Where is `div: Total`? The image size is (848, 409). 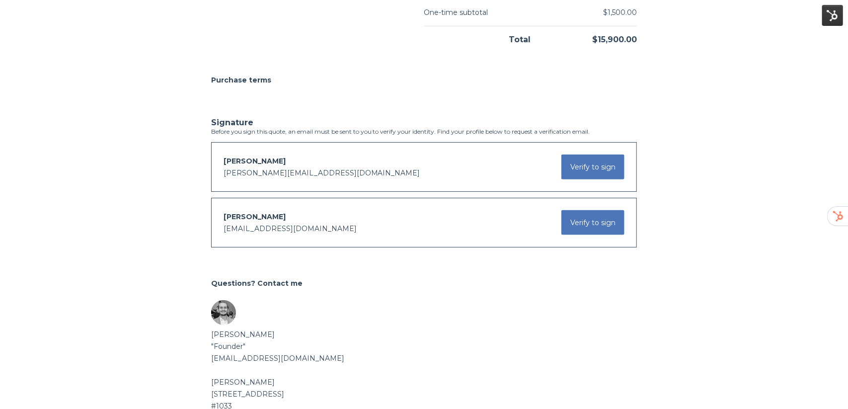
div: Total is located at coordinates (477, 36).